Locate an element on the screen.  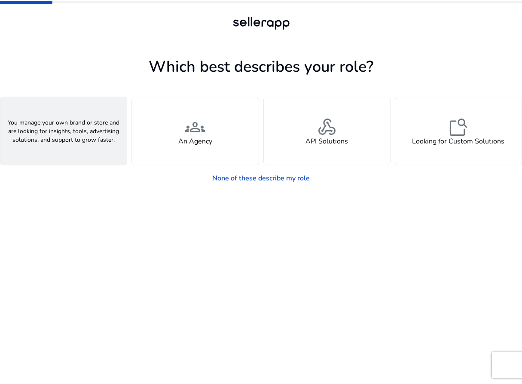
span: groups is located at coordinates (195, 127).